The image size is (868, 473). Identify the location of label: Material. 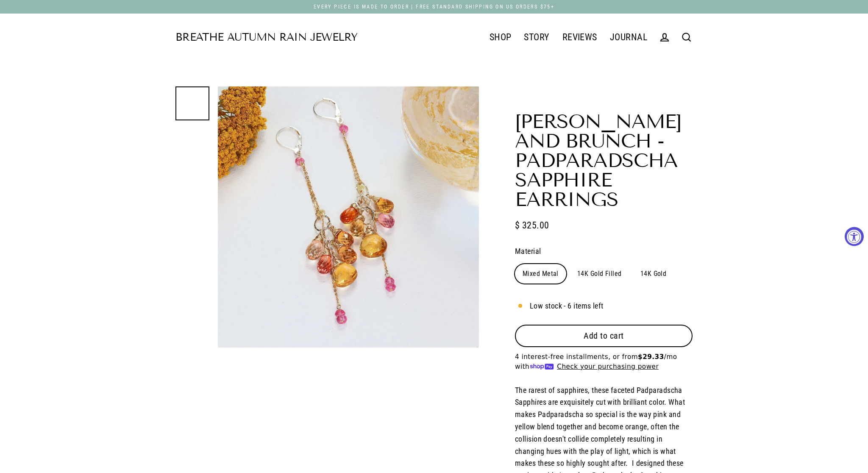
(604, 252).